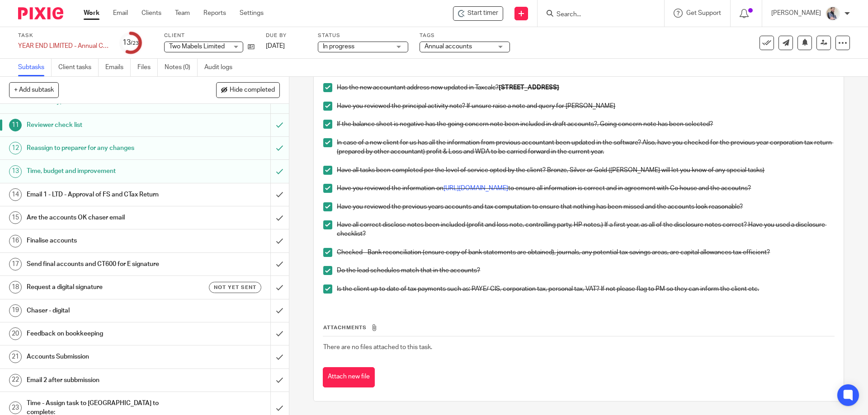  I want to click on div: 17, so click(16, 264).